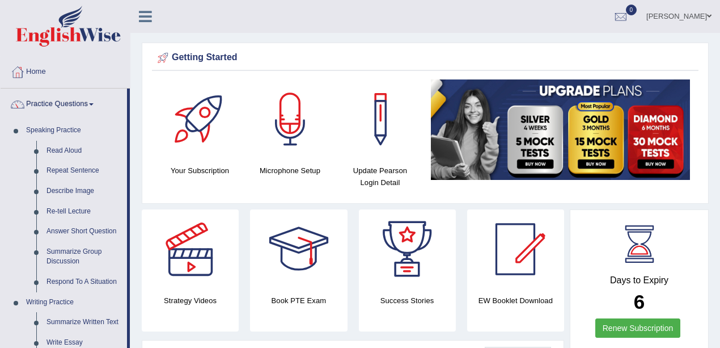 Image resolution: width=720 pixels, height=348 pixels. I want to click on a: Summarize Group Discussion, so click(84, 256).